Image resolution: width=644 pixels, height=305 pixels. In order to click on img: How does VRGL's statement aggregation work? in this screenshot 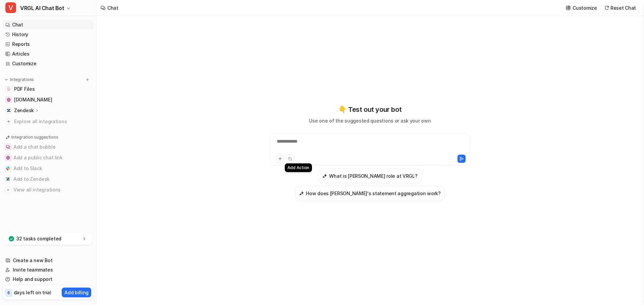, I will do `click(302, 193)`.